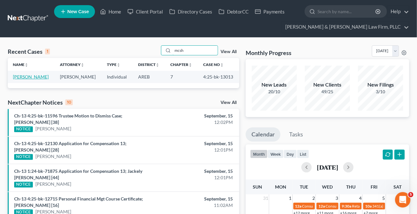 Image resolution: width=417 pixels, height=214 pixels. I want to click on span: 1, so click(290, 198).